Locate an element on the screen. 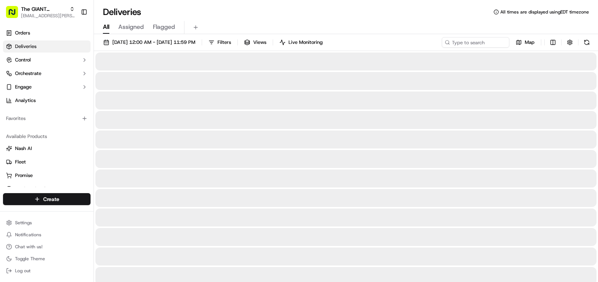 This screenshot has width=598, height=282. button: Live Monitoring is located at coordinates (301, 42).